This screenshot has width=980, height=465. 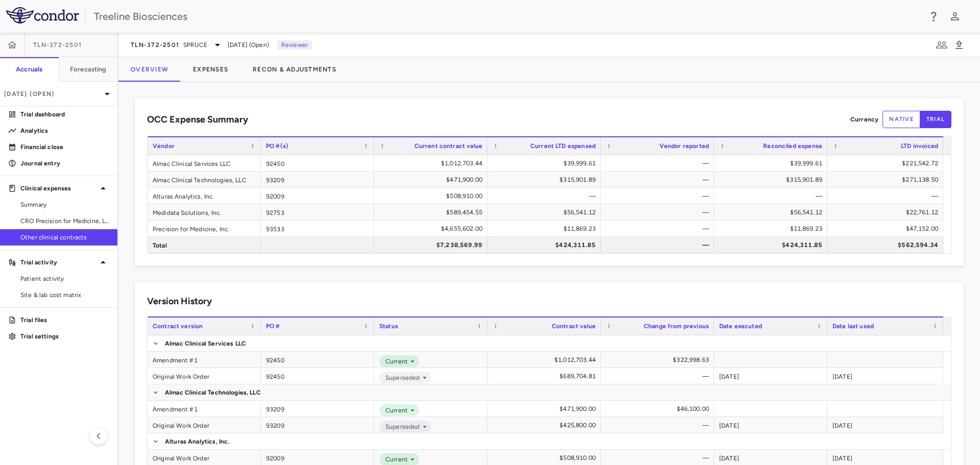 I want to click on p: Trial settings, so click(x=65, y=337).